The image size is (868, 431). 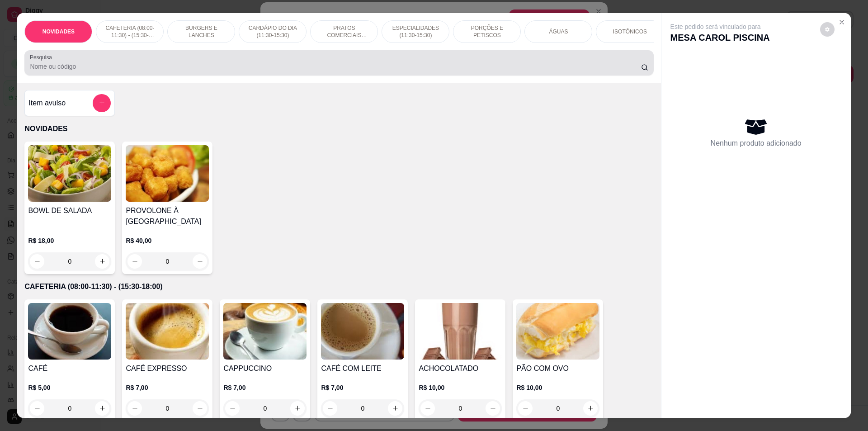 I want to click on p: R$ 5,00, so click(x=70, y=387).